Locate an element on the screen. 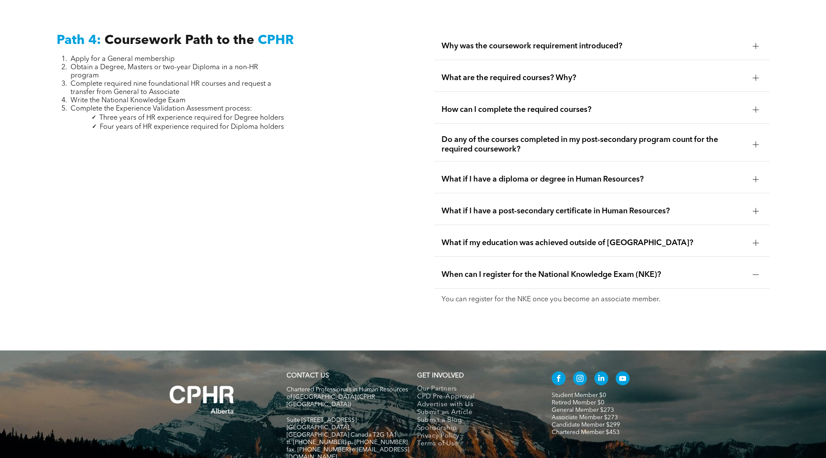  p: You can register for the NKE once you become an associate member. is located at coordinates (601, 299).